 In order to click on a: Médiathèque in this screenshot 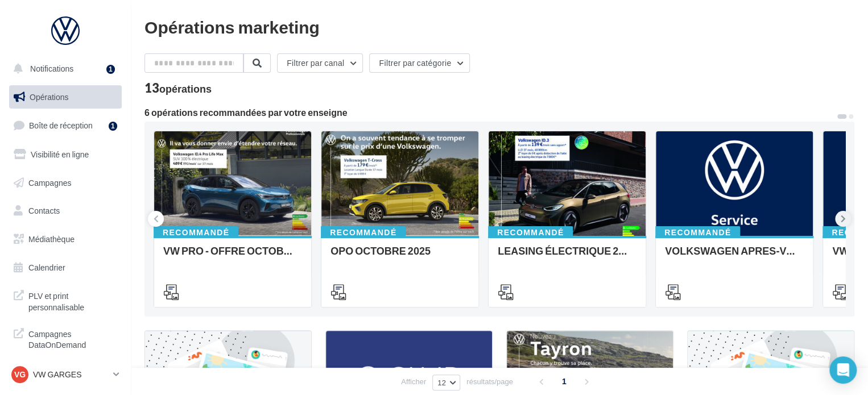, I will do `click(65, 240)`.